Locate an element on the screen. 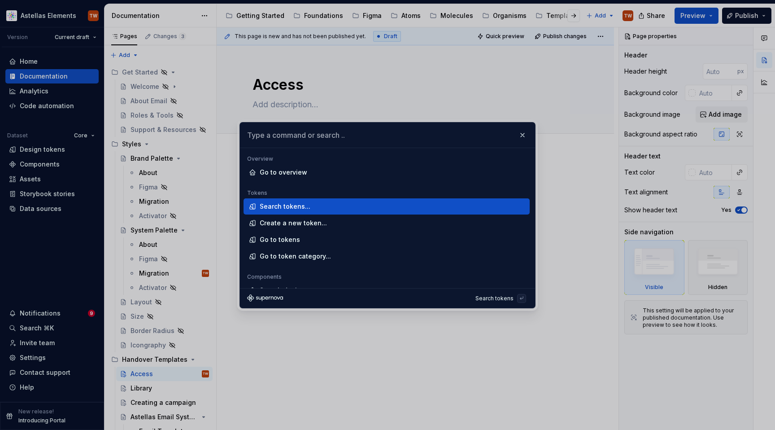 This screenshot has height=430, width=775. div: Create a new token... is located at coordinates (293, 223).